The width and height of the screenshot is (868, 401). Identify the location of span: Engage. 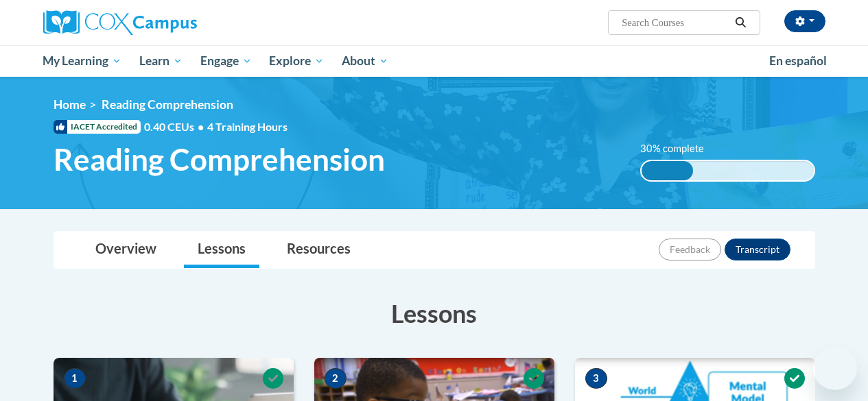
(226, 61).